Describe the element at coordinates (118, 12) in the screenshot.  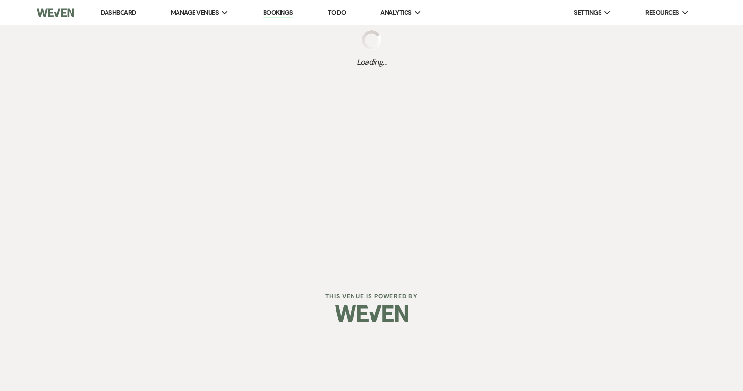
I see `a: Dashboard` at that location.